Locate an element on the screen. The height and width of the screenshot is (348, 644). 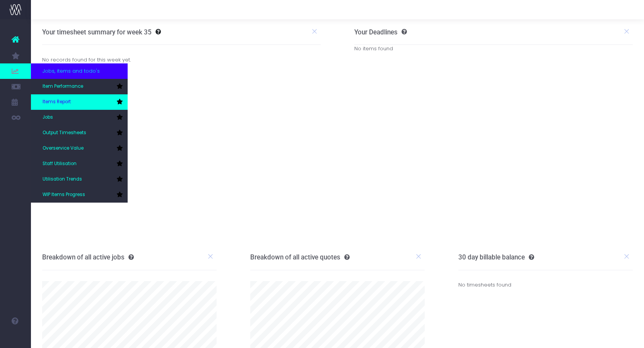
a: Items Report is located at coordinates (79, 102).